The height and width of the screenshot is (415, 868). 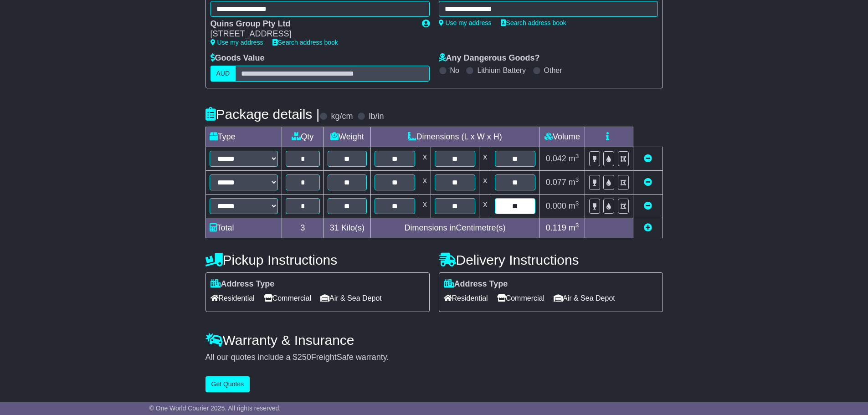 I want to click on span: 0.119, so click(x=556, y=228).